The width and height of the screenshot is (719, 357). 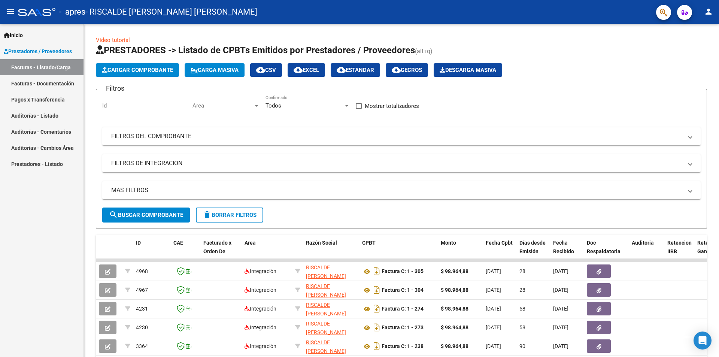 What do you see at coordinates (152, 251) in the screenshot?
I see `datatable-header-cell: ID` at bounding box center [152, 251].